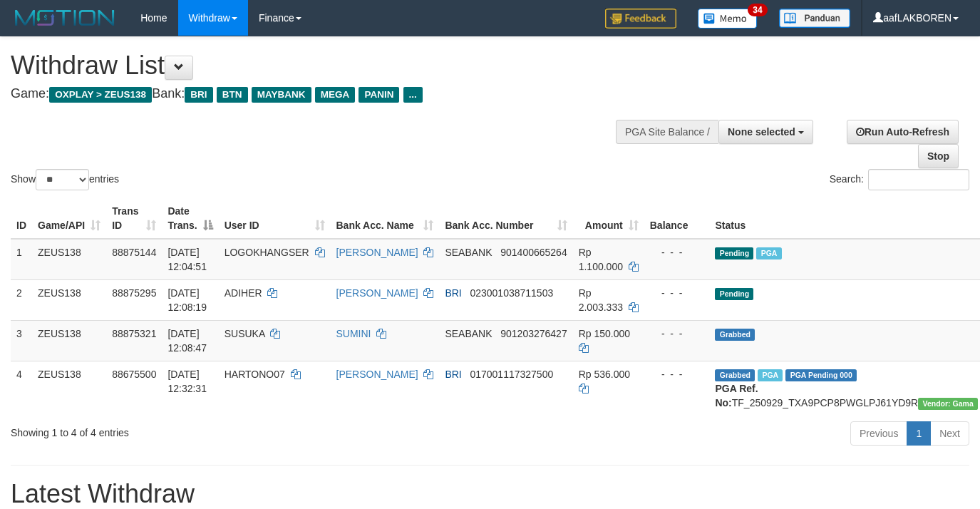 The height and width of the screenshot is (509, 980). What do you see at coordinates (134, 293) in the screenshot?
I see `span: 88875295` at bounding box center [134, 293].